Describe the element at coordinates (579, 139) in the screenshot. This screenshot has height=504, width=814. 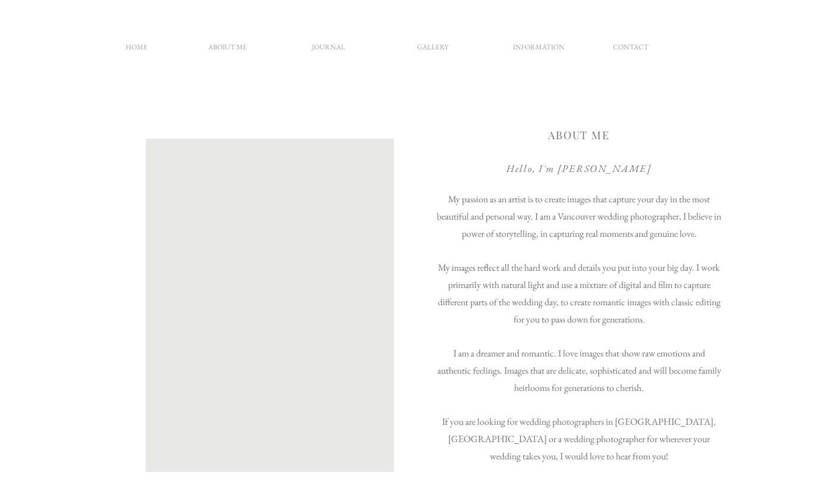
I see `h1: About me` at that location.